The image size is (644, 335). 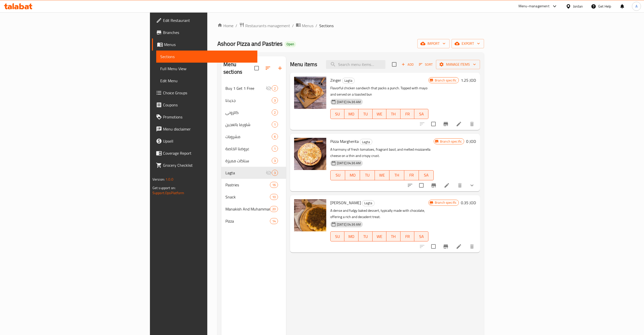 I want to click on a: Choice Groups, so click(x=204, y=93).